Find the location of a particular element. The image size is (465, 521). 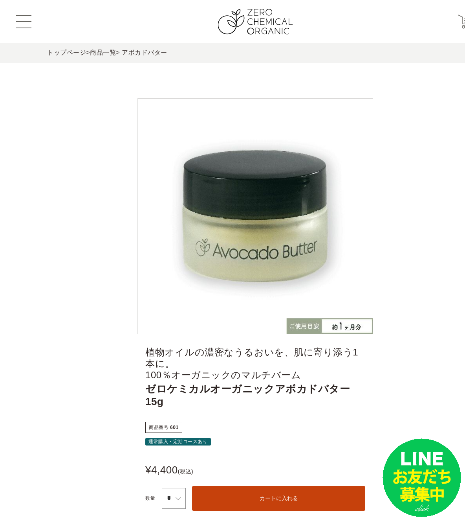

span: カートに入れる is located at coordinates (279, 498).